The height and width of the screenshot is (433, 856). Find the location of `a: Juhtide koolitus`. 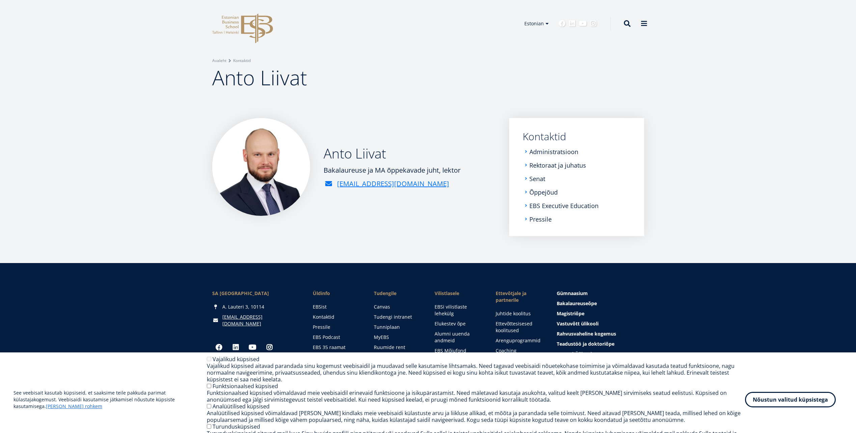

a: Juhtide koolitus is located at coordinates (519, 314).